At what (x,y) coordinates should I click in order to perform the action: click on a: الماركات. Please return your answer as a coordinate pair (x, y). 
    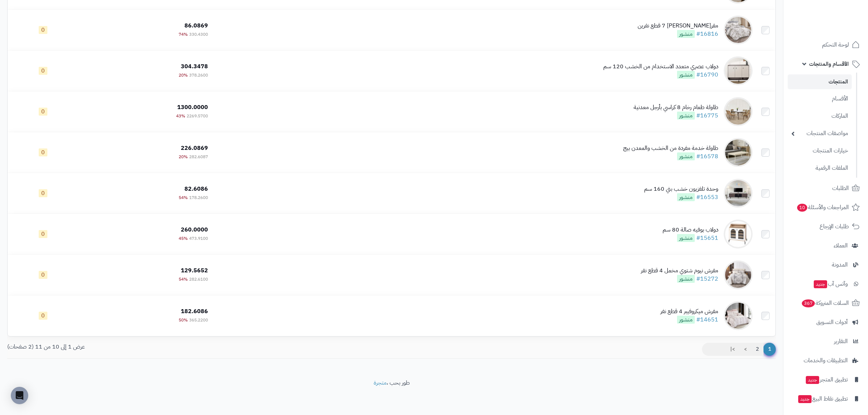
    Looking at the image, I should click on (820, 116).